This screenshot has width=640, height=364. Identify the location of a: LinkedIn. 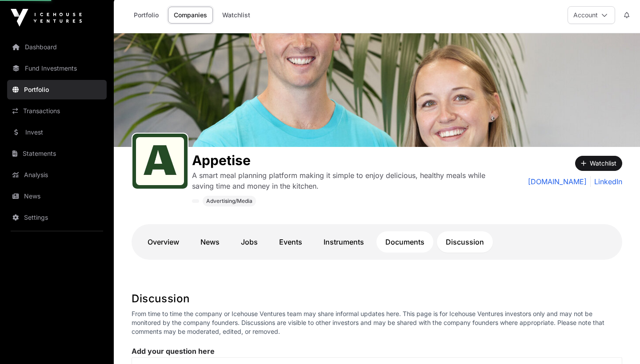
(606, 181).